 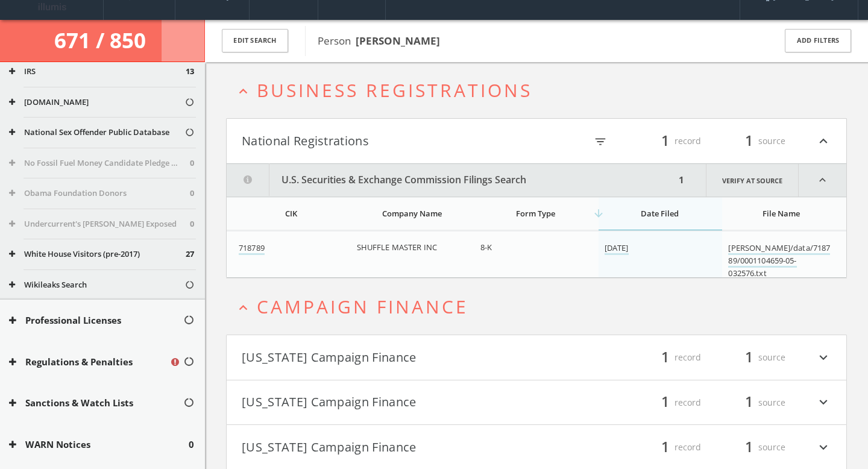 I want to click on button: Professional Licenses, so click(x=96, y=320).